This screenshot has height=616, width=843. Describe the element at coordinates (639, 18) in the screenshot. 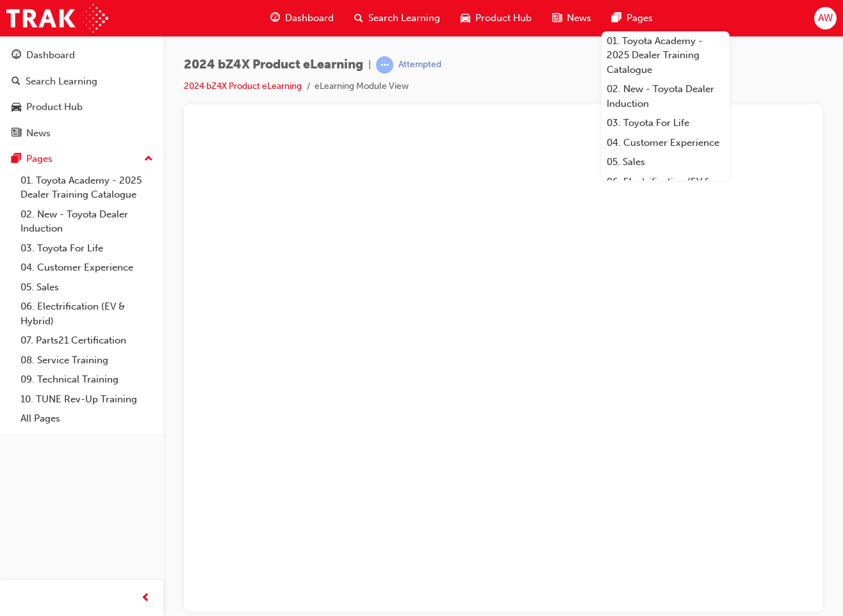

I see `span: Pages` at that location.